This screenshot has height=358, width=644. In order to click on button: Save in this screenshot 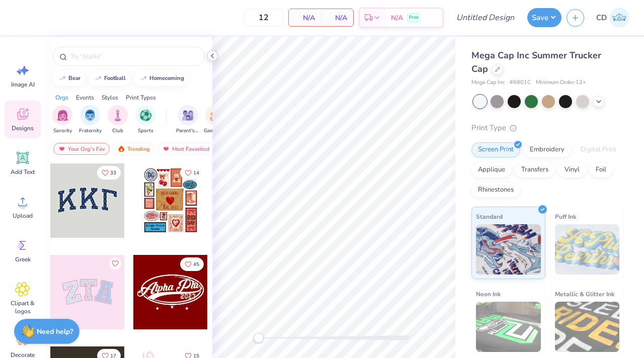, I will do `click(544, 17)`.